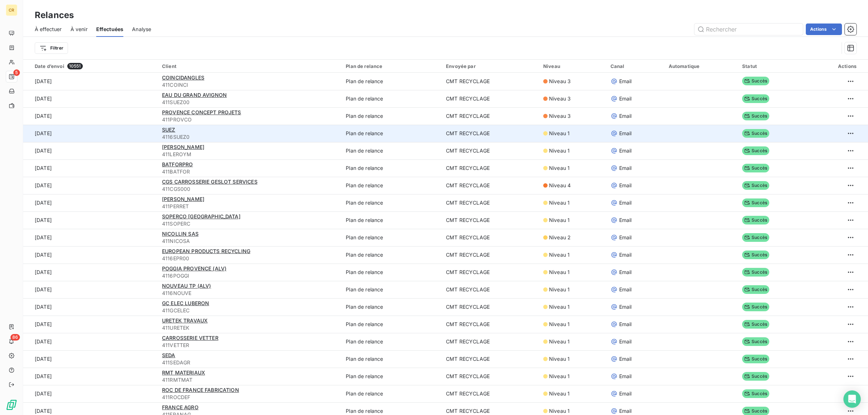  What do you see at coordinates (185, 303) in the screenshot?
I see `span: GC ELEC LUBERON` at bounding box center [185, 303].